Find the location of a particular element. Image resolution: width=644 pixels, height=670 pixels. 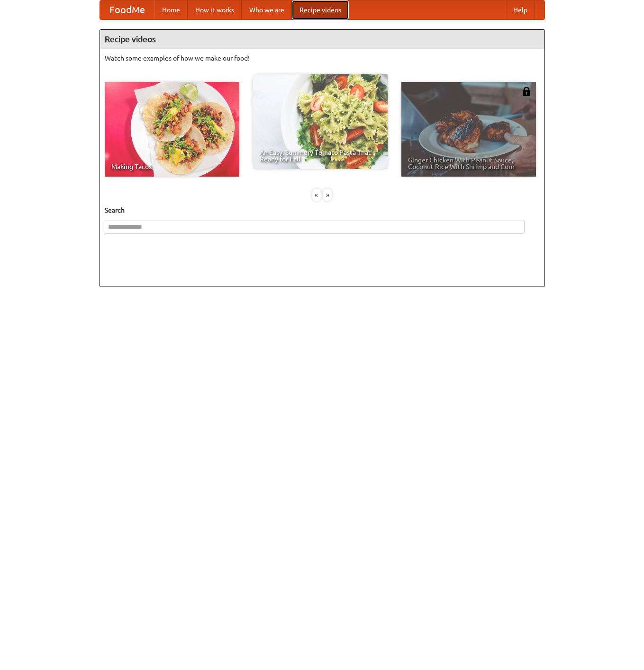

h4: Recipe videos is located at coordinates (322, 40).